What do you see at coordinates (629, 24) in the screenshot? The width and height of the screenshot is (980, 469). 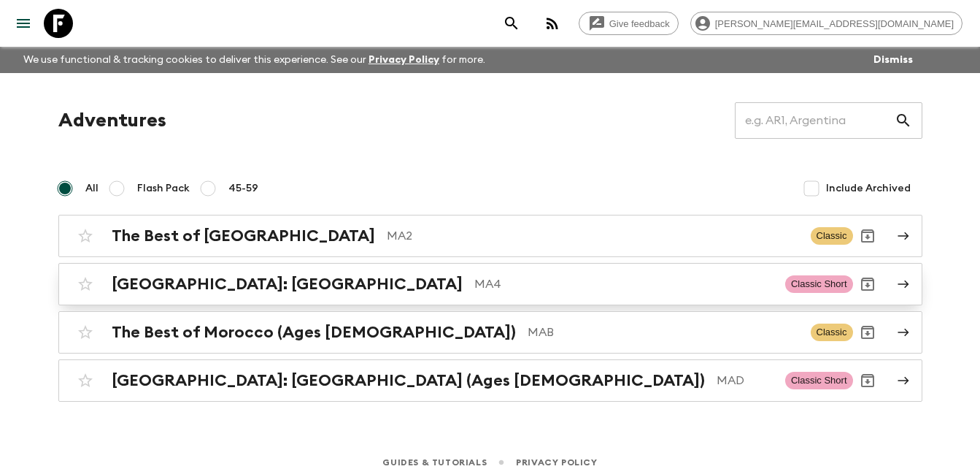 I see `a: Give feedback` at bounding box center [629, 24].